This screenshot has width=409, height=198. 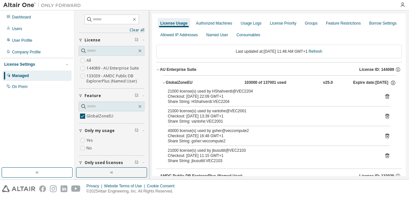 What do you see at coordinates (95, 186) in the screenshot?
I see `div: Privacy` at bounding box center [95, 186].